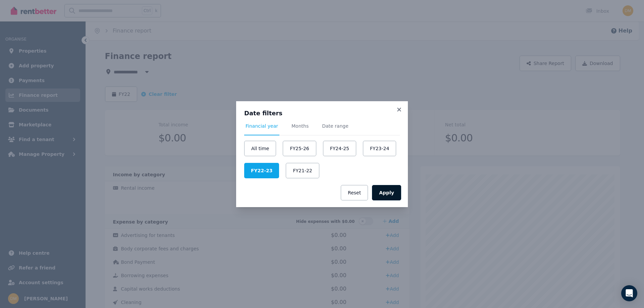 Image resolution: width=644 pixels, height=308 pixels. I want to click on button: FY23-24, so click(380, 148).